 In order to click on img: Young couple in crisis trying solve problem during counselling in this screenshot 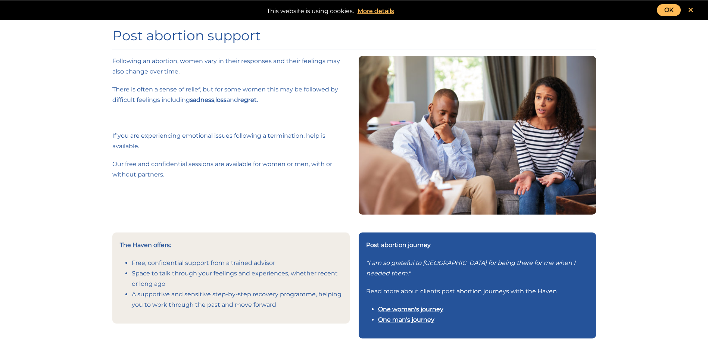, I will do `click(477, 135)`.